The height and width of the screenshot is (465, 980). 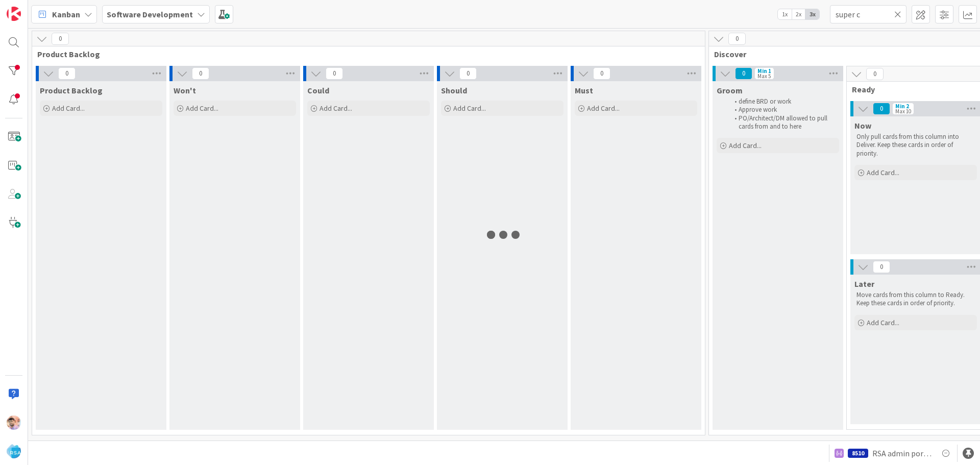 What do you see at coordinates (65, 15) in the screenshot?
I see `span: Kanban` at bounding box center [65, 15].